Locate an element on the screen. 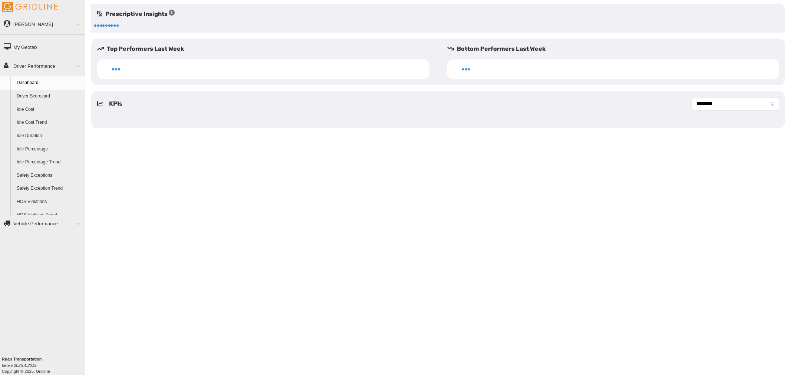 The height and width of the screenshot is (375, 791). a: Idle Percentage is located at coordinates (49, 149).